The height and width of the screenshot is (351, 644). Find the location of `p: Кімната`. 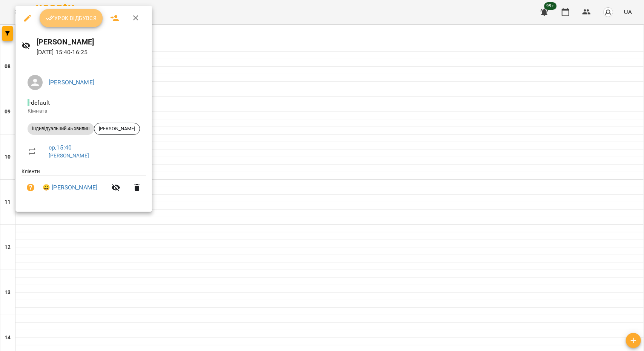

p: Кімната is located at coordinates (84, 111).